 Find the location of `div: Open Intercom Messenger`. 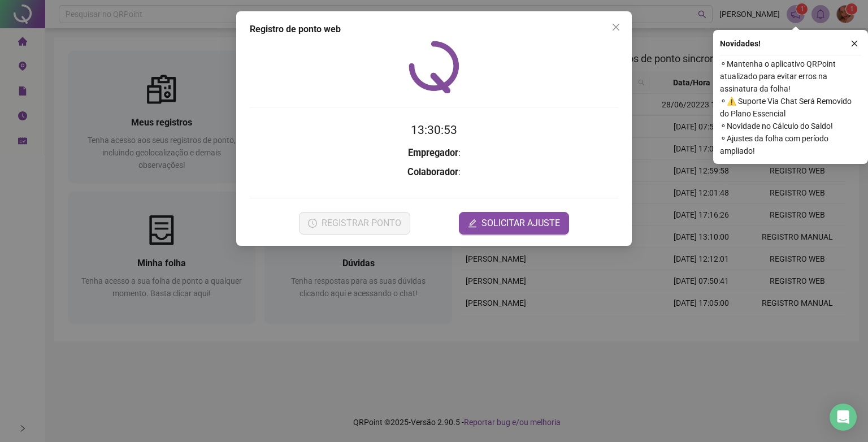

div: Open Intercom Messenger is located at coordinates (843, 417).